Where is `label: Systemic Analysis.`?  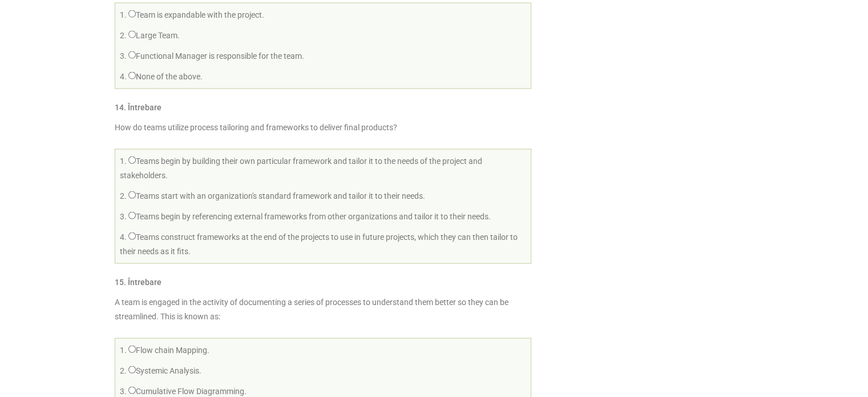 label: Systemic Analysis. is located at coordinates (165, 370).